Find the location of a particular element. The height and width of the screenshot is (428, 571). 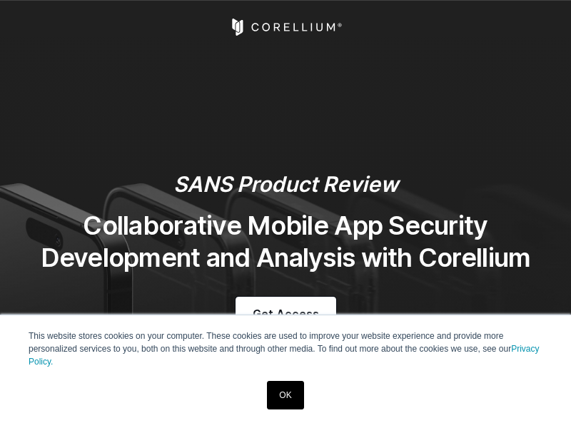

em: SANS Product Review is located at coordinates (286, 184).